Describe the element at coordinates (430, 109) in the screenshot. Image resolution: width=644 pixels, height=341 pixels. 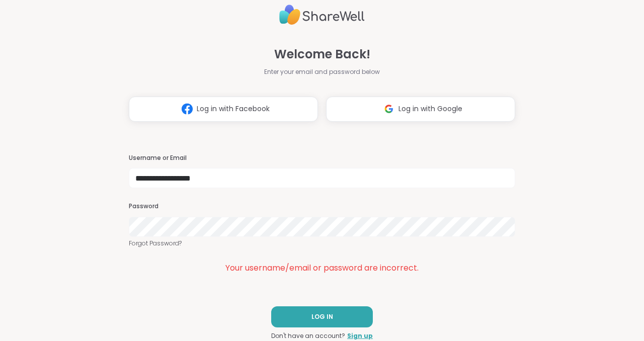
I see `span: Log in with Google` at that location.